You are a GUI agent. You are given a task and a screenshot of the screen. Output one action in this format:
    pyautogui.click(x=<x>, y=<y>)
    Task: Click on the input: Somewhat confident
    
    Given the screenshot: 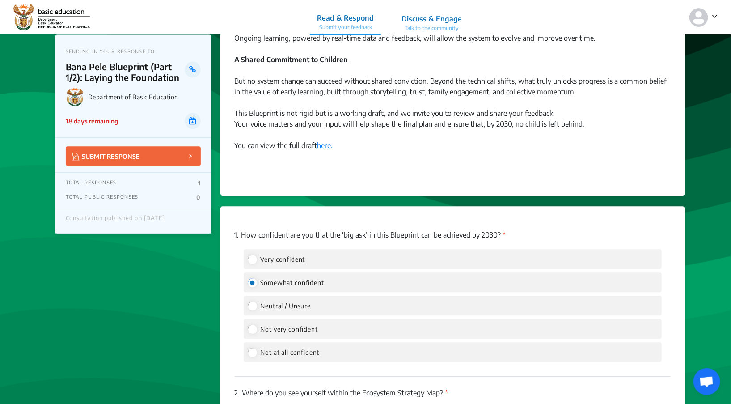 What is the action you would take?
    pyautogui.click(x=252, y=282)
    